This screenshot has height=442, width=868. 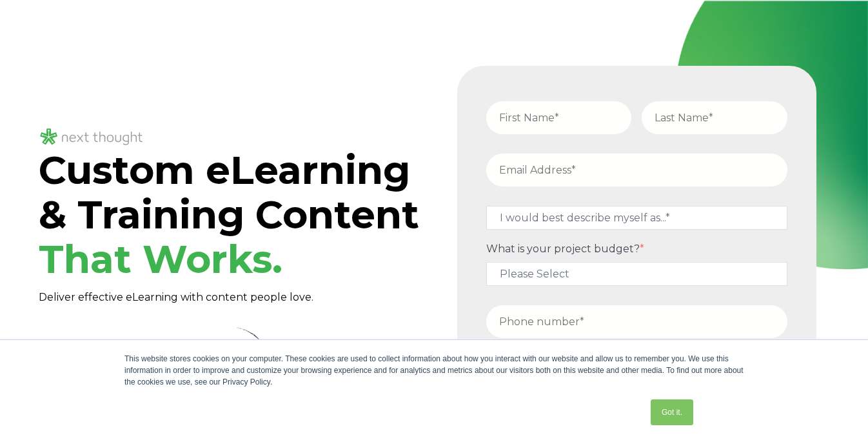 I want to click on a: Got it., so click(x=672, y=413).